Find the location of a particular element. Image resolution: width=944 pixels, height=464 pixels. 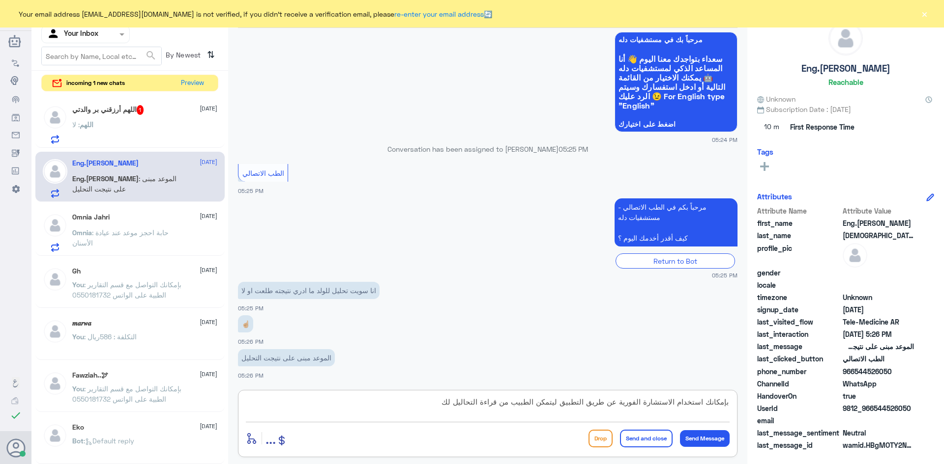

span: : الموعد مبنى على نتيجت التحليل is located at coordinates (124, 184).